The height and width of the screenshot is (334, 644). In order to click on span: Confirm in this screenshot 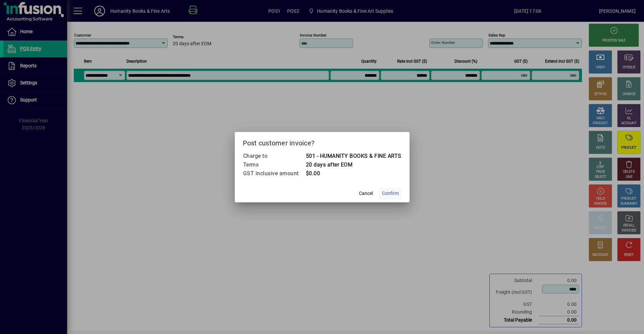, I will do `click(390, 193)`.